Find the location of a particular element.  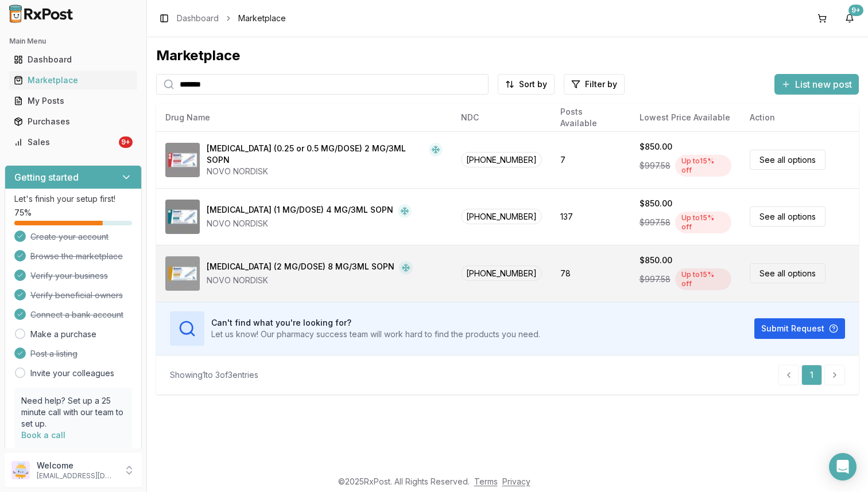

button: Sales9+ is located at coordinates (73, 142).